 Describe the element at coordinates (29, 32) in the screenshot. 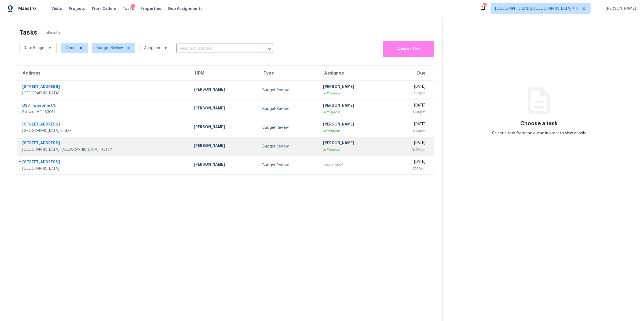

I see `h2: Tasks` at that location.